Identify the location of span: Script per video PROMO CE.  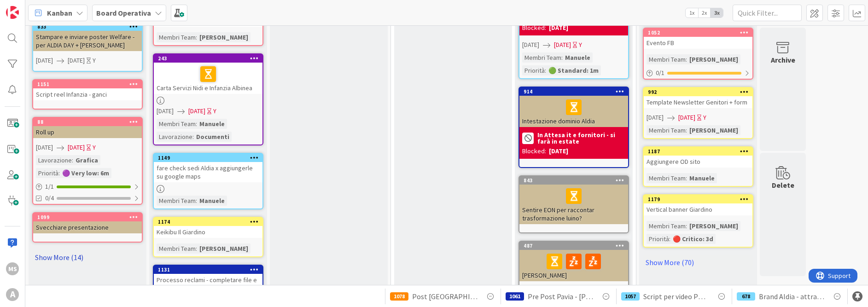
(676, 296).